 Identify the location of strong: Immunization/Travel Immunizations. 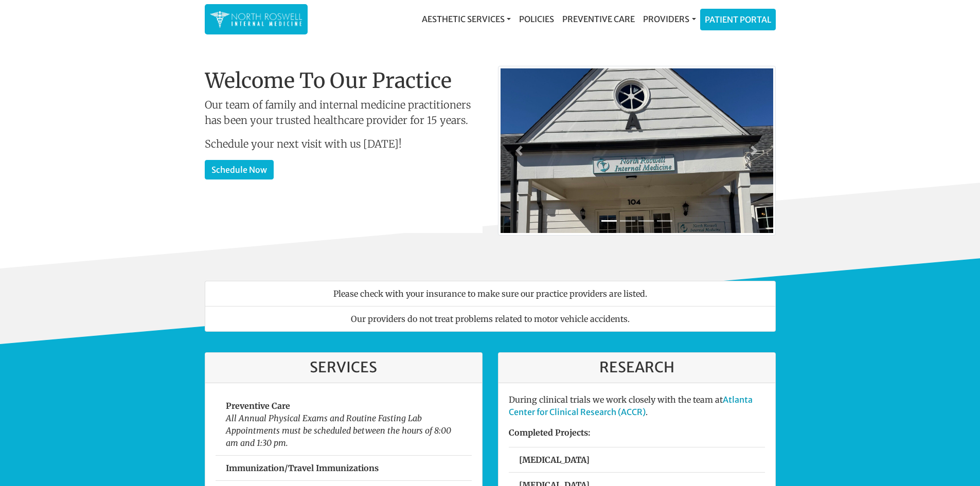
(302, 468).